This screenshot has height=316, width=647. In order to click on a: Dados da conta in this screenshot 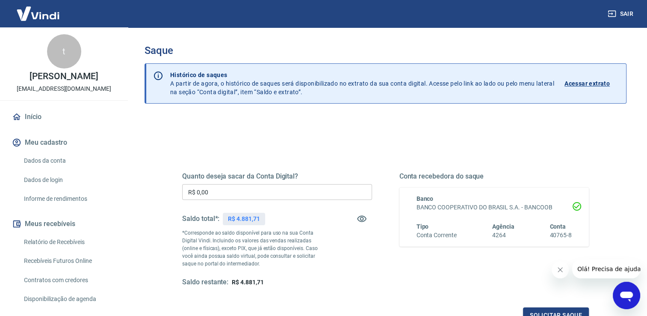, I will do `click(69, 160)`.